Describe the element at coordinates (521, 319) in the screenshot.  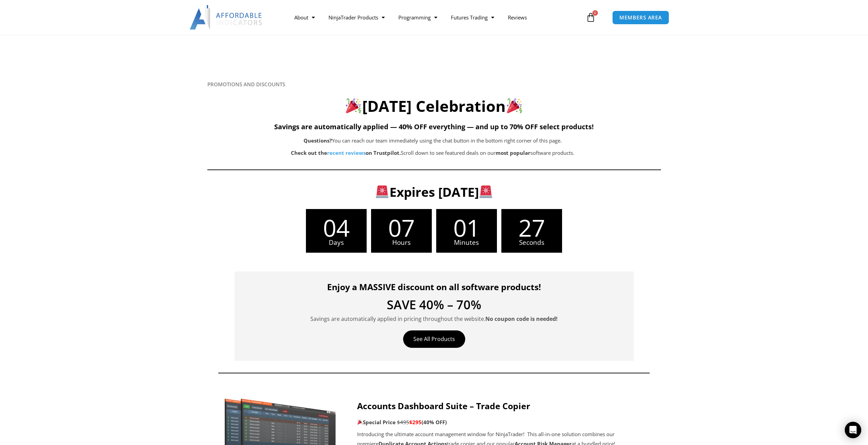
I see `strong: No coupon code is needed!` at that location.